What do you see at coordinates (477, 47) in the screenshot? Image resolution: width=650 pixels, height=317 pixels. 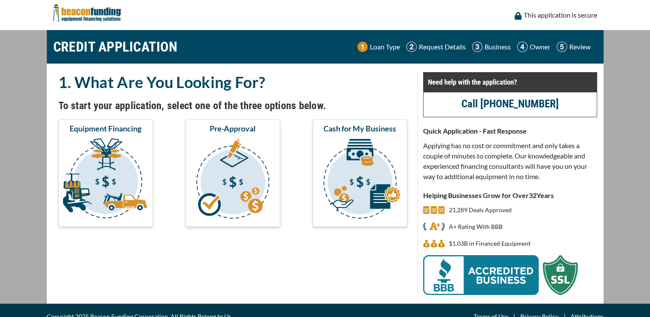 I see `img: Step 3` at bounding box center [477, 47].